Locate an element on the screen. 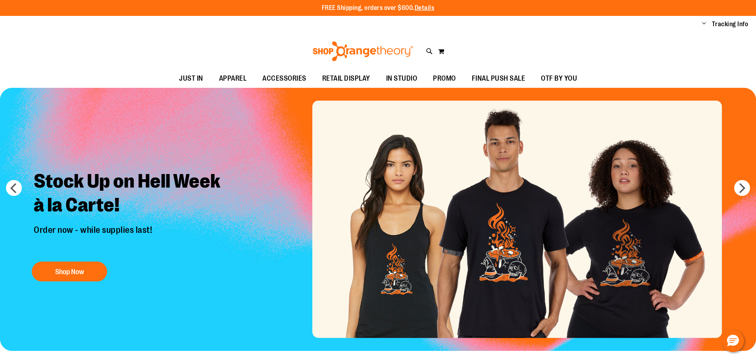  button: prev is located at coordinates (14, 188).